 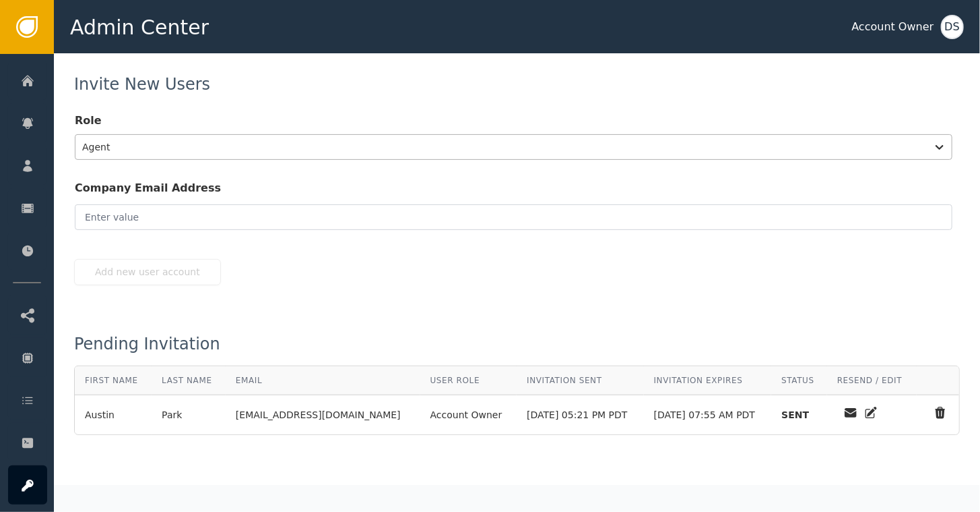 What do you see at coordinates (953, 27) in the screenshot?
I see `div: DS` at bounding box center [953, 27].